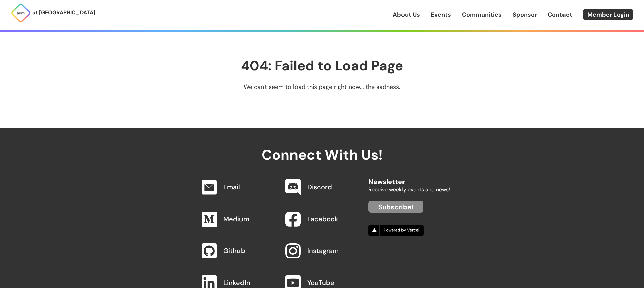 The image size is (644, 288). Describe the element at coordinates (322, 87) in the screenshot. I see `p: We can't seem to load this page right now... the sadness.` at that location.